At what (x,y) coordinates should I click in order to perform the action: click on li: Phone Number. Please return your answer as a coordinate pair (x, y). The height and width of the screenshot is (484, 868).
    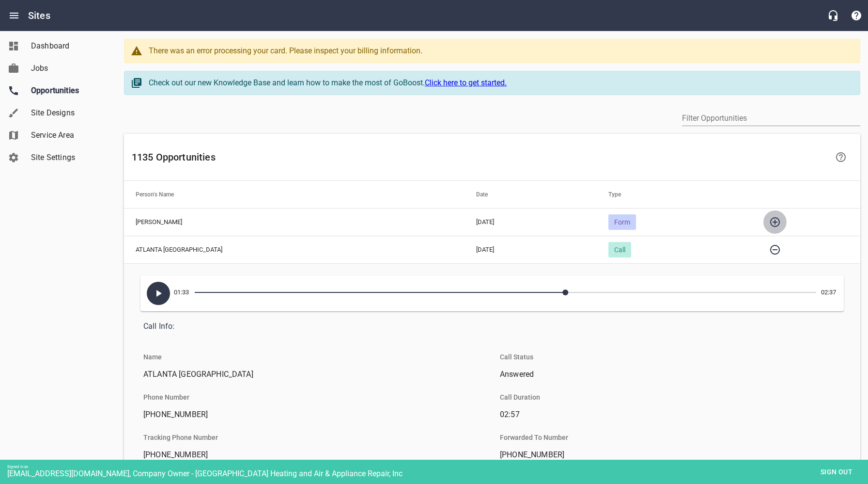
    Looking at the image, I should click on (166, 397).